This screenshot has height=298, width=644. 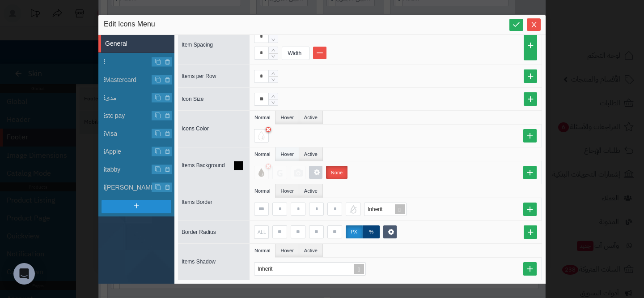 What do you see at coordinates (140, 169) in the screenshot?
I see `span: tabby` at bounding box center [140, 169].